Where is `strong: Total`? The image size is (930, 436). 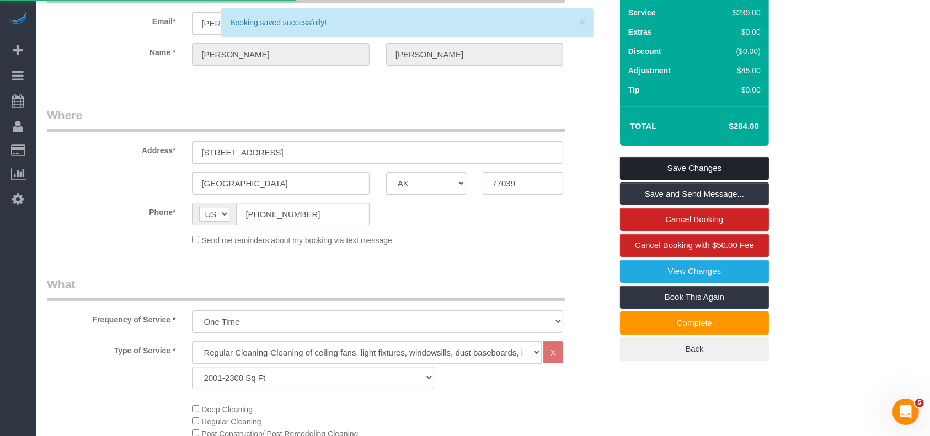 strong: Total is located at coordinates (643, 126).